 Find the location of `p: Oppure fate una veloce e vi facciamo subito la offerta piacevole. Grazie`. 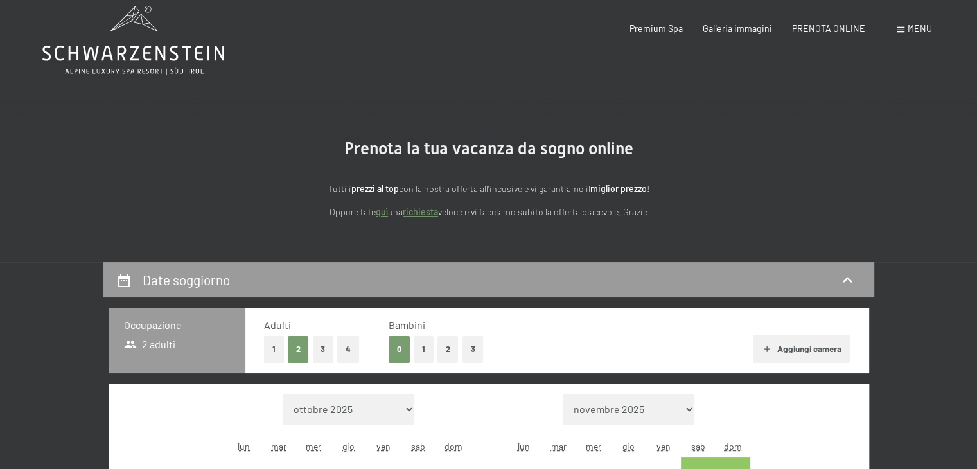

p: Oppure fate una veloce e vi facciamo subito la offerta piacevole. Grazie is located at coordinates (489, 212).